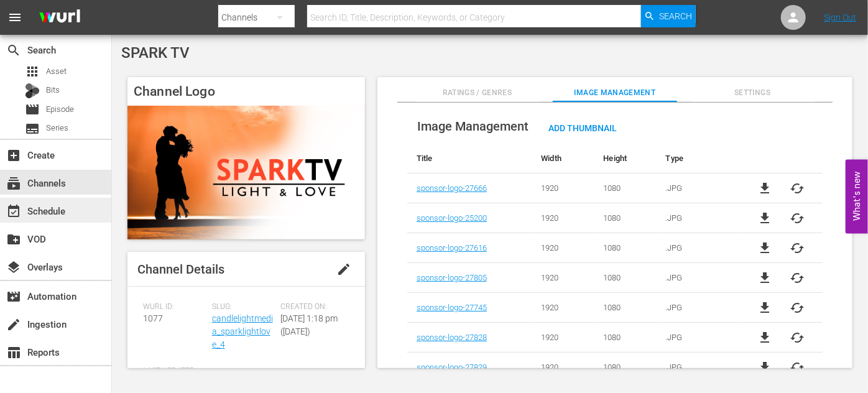 This screenshot has width=868, height=393. Describe the element at coordinates (477, 93) in the screenshot. I see `span: Ratings / Genres` at that location.